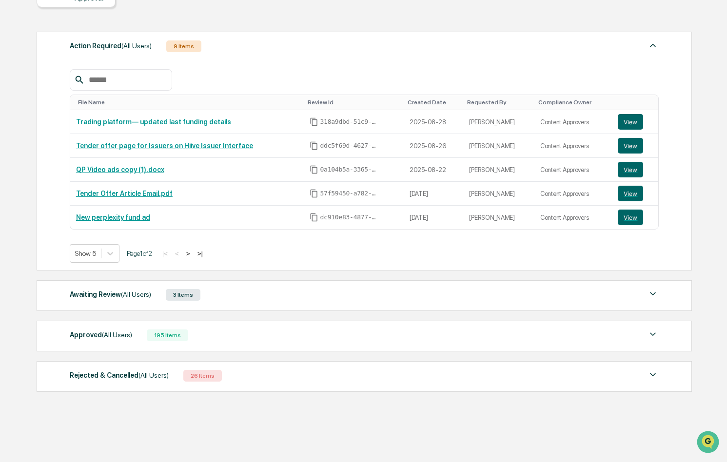  Describe the element at coordinates (120, 170) in the screenshot. I see `a: QP Video ads copy (1).docx` at that location.